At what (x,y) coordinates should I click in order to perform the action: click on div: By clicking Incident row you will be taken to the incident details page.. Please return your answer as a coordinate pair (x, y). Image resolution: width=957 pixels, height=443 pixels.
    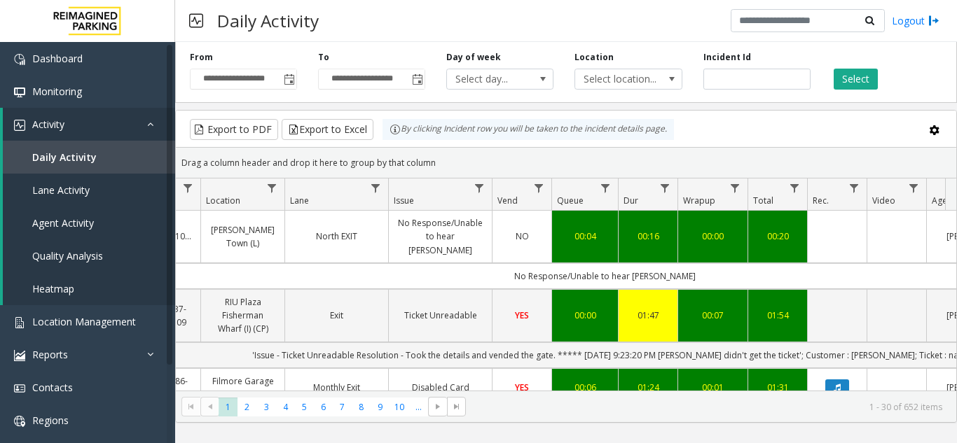
    Looking at the image, I should click on (528, 130).